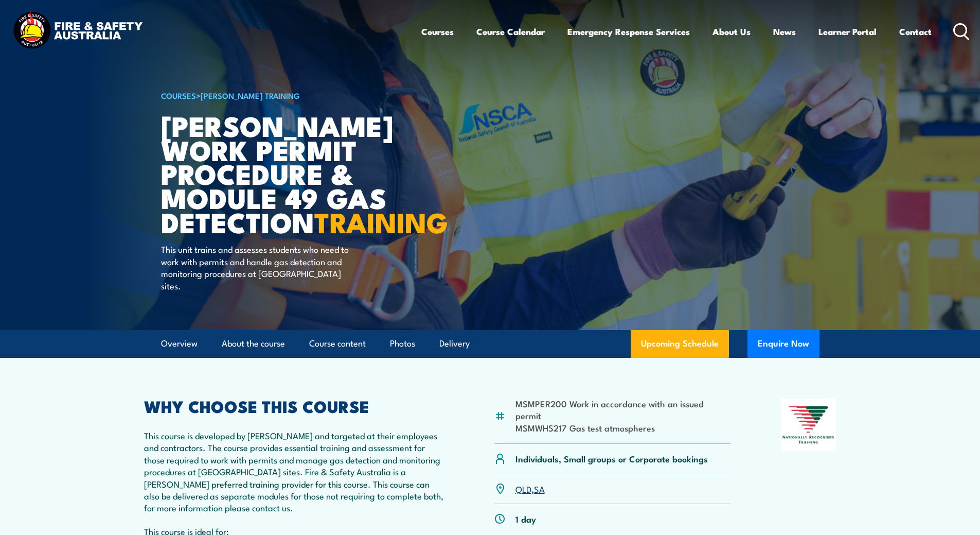  I want to click on p: This unit trains and assesses students who need to work with permits and handle gas detection and..., so click(254, 267).